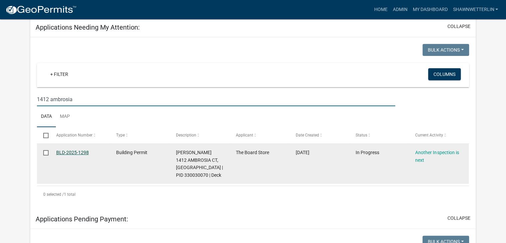 This screenshot has height=243, width=506. Describe the element at coordinates (429, 135) in the screenshot. I see `span: Current Activity` at that location.